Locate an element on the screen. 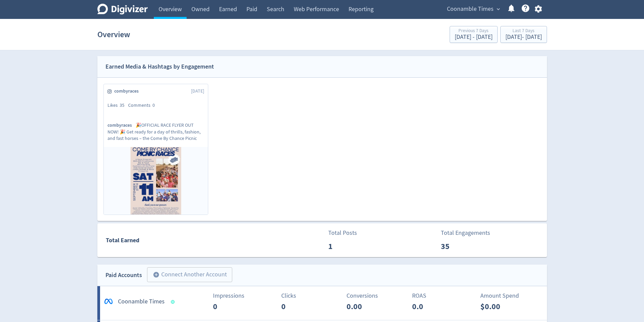  button: Connect Another Account is located at coordinates (189, 275).